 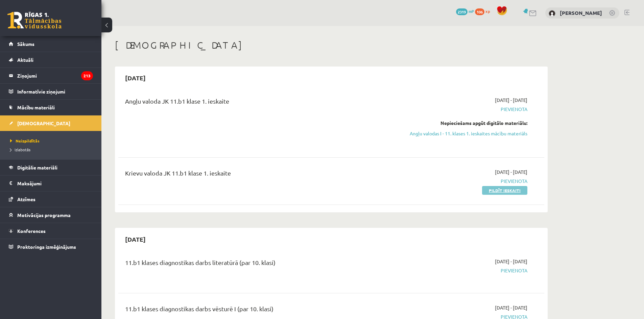 I want to click on a: Motivācijas programma, so click(x=51, y=215).